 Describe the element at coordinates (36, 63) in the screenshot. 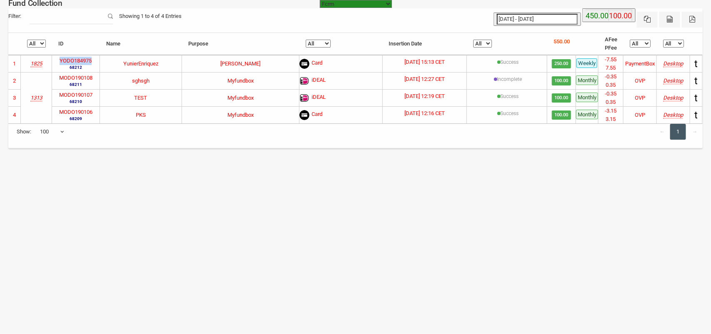

I see `i: Yoel Molina` at that location.